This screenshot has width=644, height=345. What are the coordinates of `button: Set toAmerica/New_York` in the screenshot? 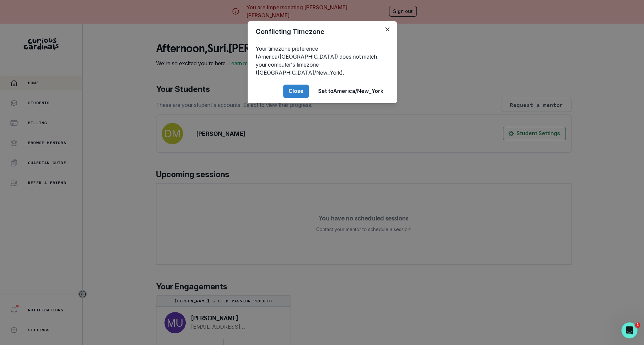 It's located at (351, 91).